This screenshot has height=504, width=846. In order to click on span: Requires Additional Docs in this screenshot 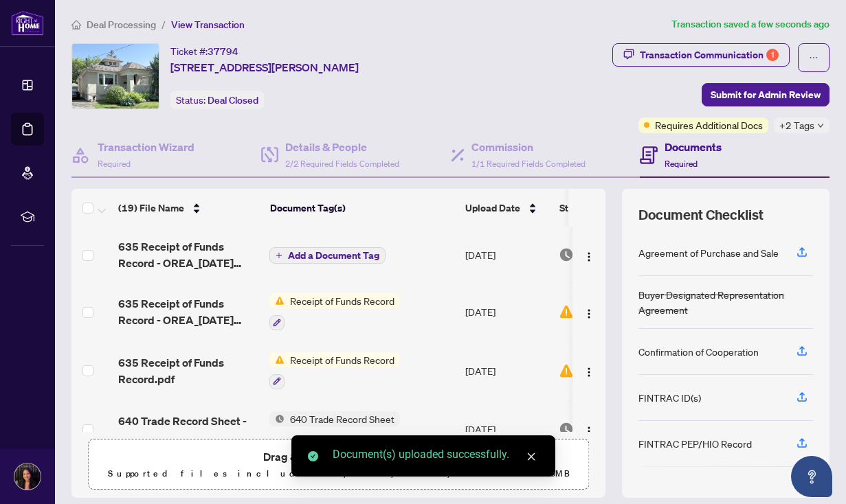, I will do `click(708, 126)`.